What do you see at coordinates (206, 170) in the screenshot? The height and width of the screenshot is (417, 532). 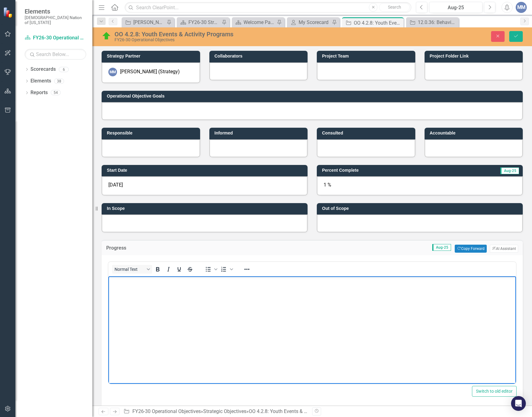 I see `h3: Start Date` at bounding box center [206, 170].